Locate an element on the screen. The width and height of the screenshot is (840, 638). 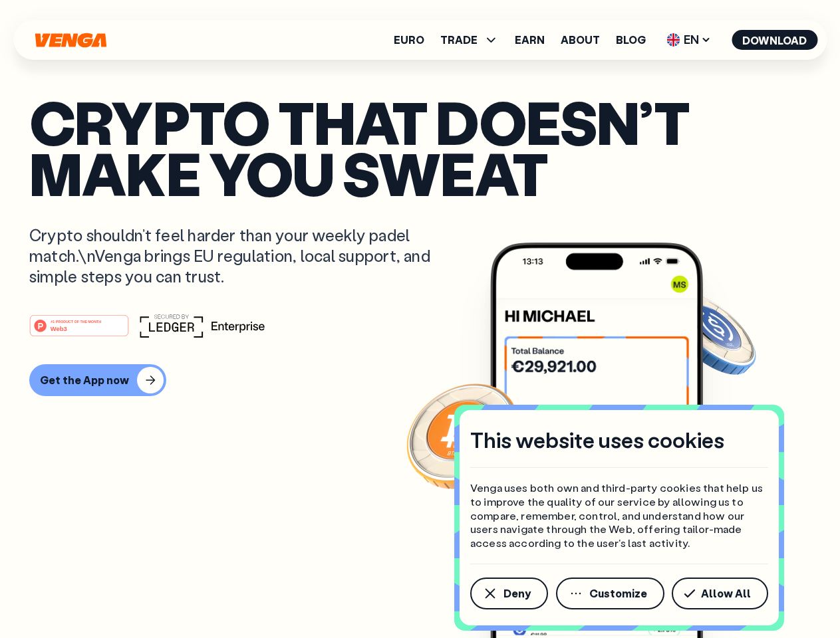
button: Customize is located at coordinates (610, 593).